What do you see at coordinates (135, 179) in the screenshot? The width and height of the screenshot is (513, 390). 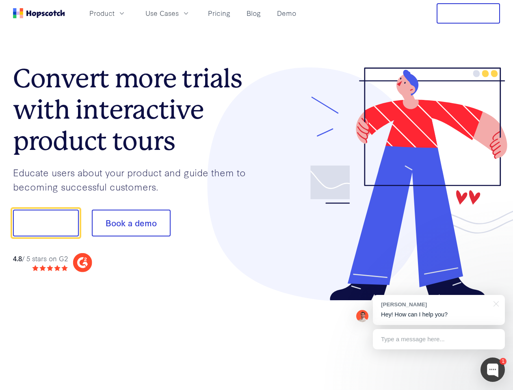 I see `p: Educate users about your product and guide them to becoming successful customers.` at bounding box center [135, 179].